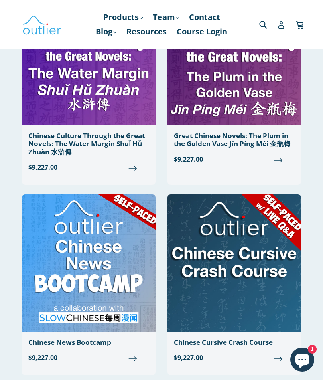  Describe the element at coordinates (202, 32) in the screenshot. I see `a: Course Login` at that location.